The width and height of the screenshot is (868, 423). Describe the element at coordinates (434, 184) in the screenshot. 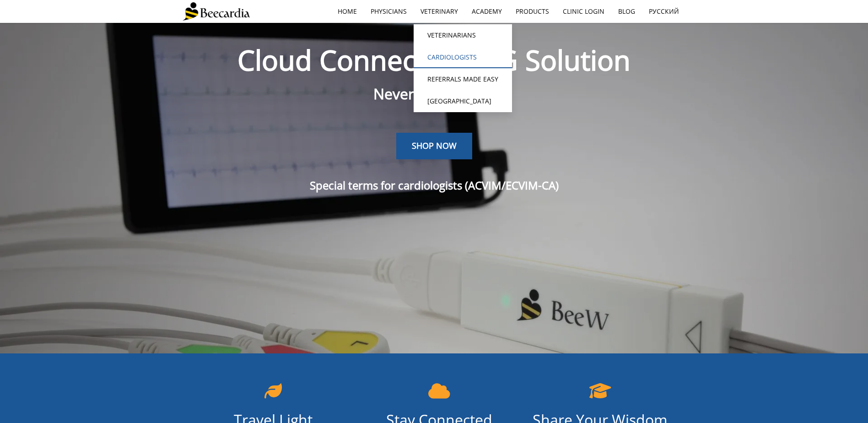

I see `span: Special terms for cardiologists (ACVIM/ECVIM-CA)` at that location.